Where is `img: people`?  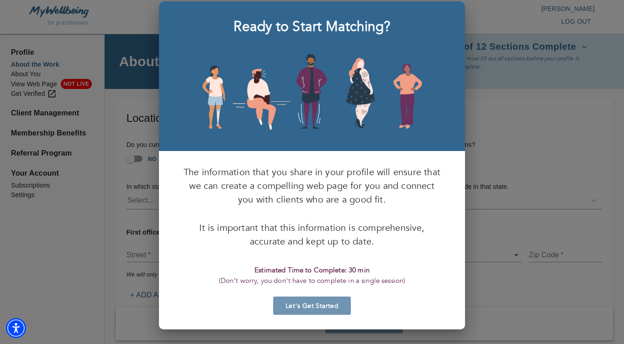
img: people is located at coordinates (312, 92).